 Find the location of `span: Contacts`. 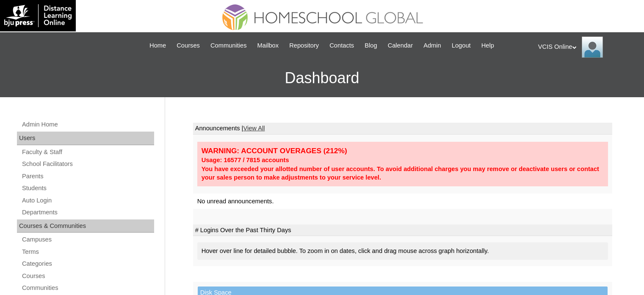

span: Contacts is located at coordinates (342, 45).